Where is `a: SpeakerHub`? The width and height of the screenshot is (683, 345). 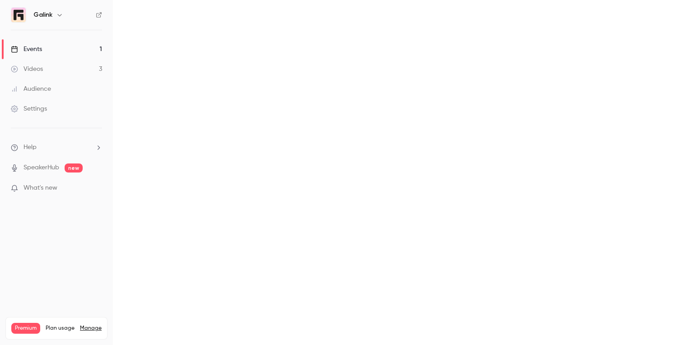 a: SpeakerHub is located at coordinates (41, 167).